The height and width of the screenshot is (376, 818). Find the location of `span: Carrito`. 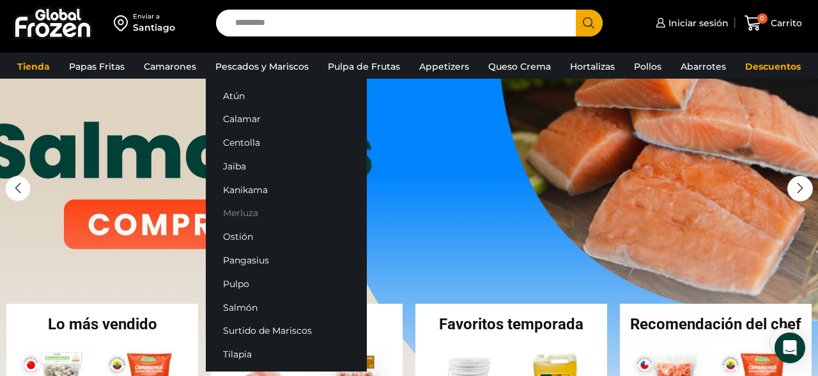

span: Carrito is located at coordinates (784, 23).